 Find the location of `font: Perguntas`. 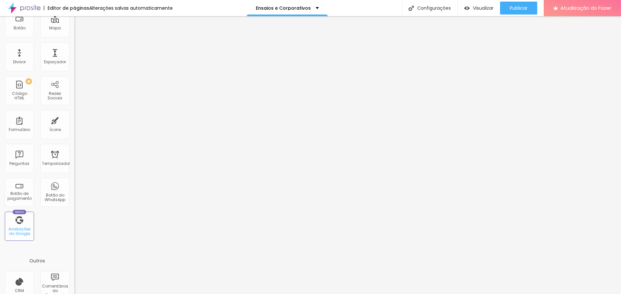

font: Perguntas is located at coordinates (19, 164).